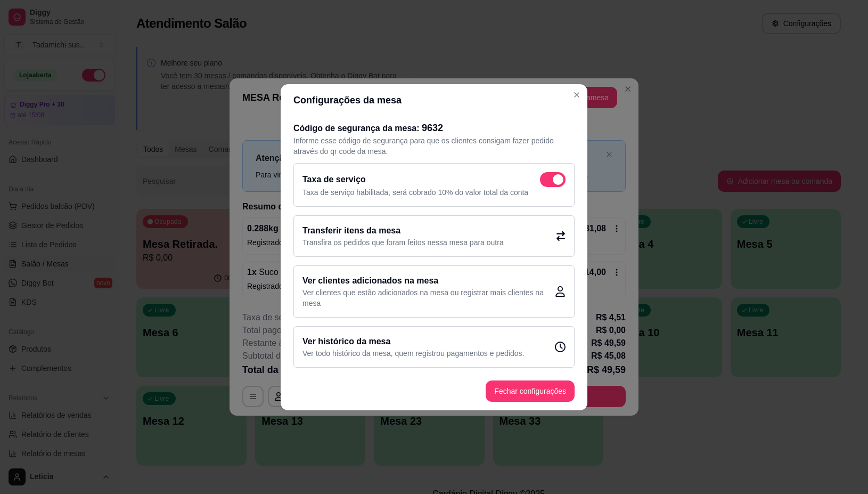 This screenshot has height=494, width=868. I want to click on h2: Taxa de serviço, so click(334, 179).